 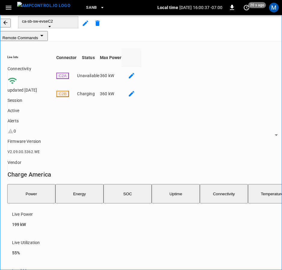 What do you see at coordinates (29, 162) in the screenshot?
I see `p: Vendor` at bounding box center [29, 162].